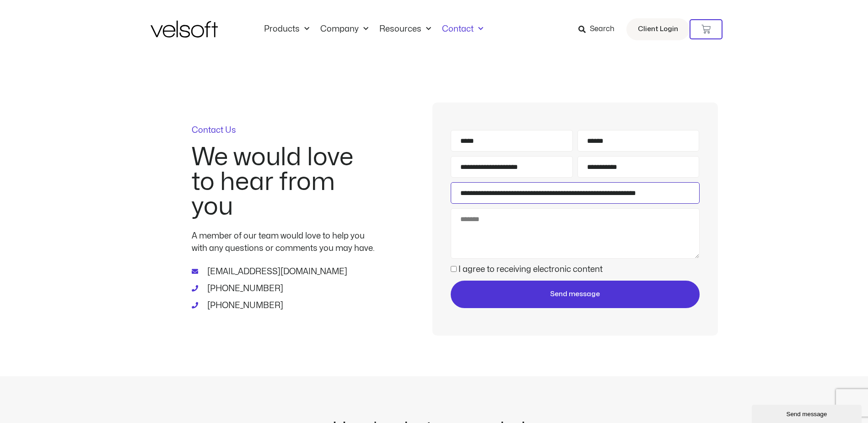  Describe the element at coordinates (55, 11) in the screenshot. I see `div: Send message` at that location.